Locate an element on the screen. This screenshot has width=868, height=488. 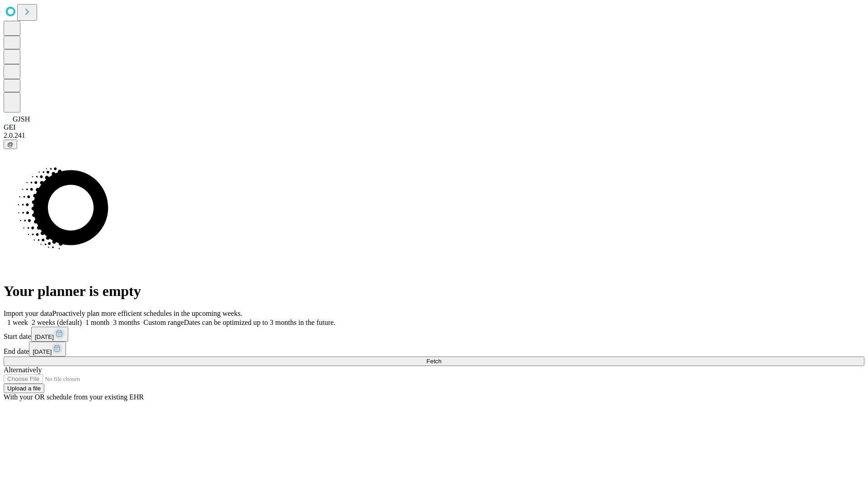
span: 1 week is located at coordinates (18, 322).